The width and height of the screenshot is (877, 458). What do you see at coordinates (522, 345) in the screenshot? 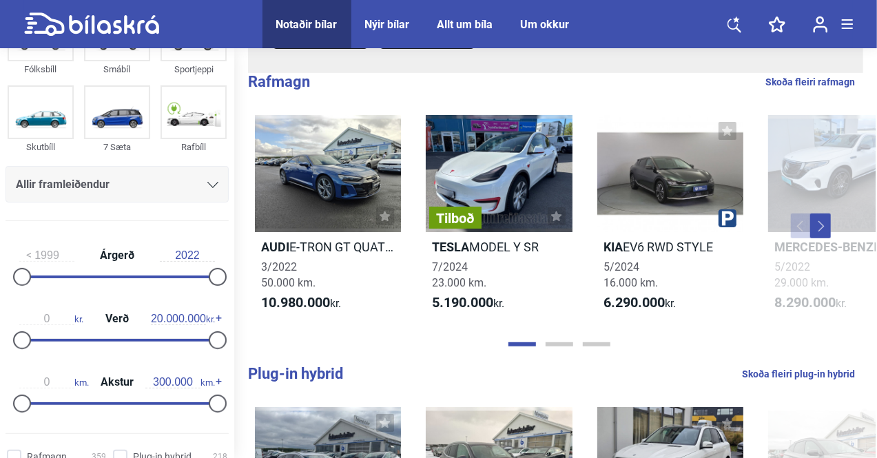
I see `button: Page 1` at bounding box center [522, 345].